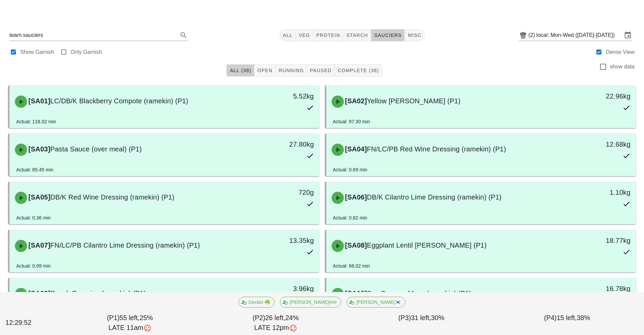 The height and width of the screenshot is (335, 644). What do you see at coordinates (240, 70) in the screenshot?
I see `span: All (38)` at bounding box center [240, 70].